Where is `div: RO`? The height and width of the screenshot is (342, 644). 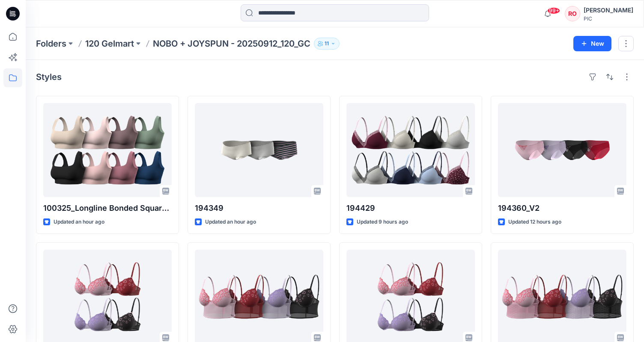 div: RO is located at coordinates (572, 14).